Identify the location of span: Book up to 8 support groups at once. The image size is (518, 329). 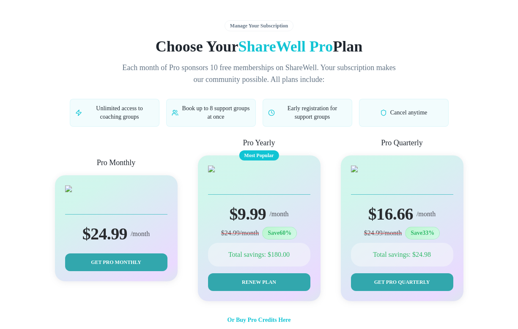
(216, 113).